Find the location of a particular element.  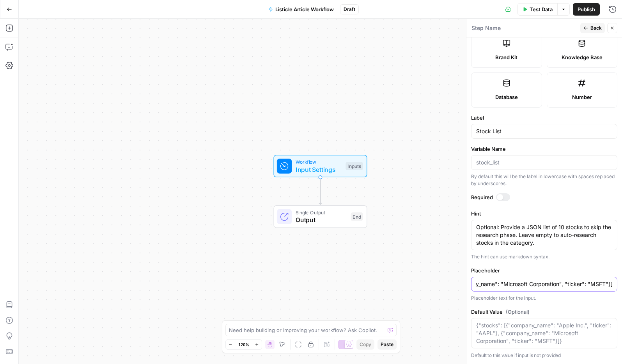

span: Paste is located at coordinates (387, 344).